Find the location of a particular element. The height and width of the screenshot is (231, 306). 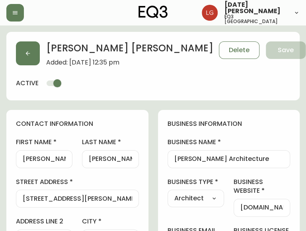

label: first name is located at coordinates (44, 142).